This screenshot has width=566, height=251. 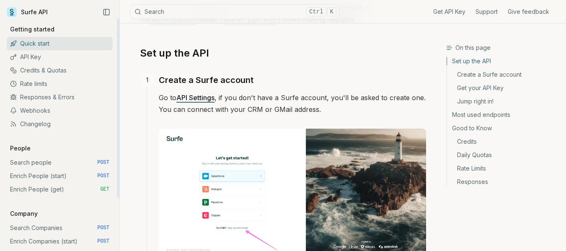 I want to click on a: Credits & Quotas, so click(x=59, y=70).